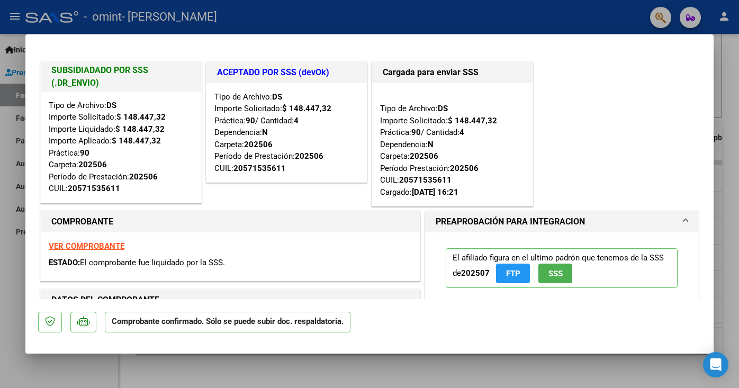 This screenshot has height=388, width=739. Describe the element at coordinates (561, 222) in the screenshot. I see `mat-expansion-panel-header: PREAPROBACIÓN PARA INTEGRACION` at that location.